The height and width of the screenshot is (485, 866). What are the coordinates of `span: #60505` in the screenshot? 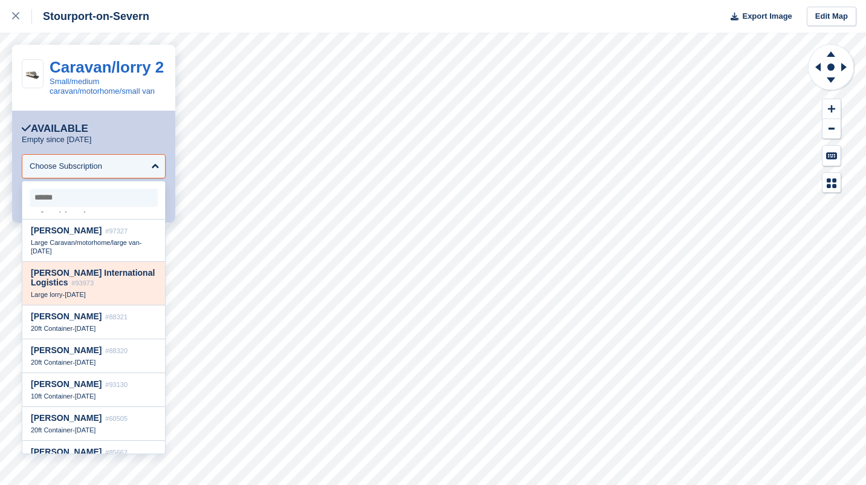 It's located at (116, 418).